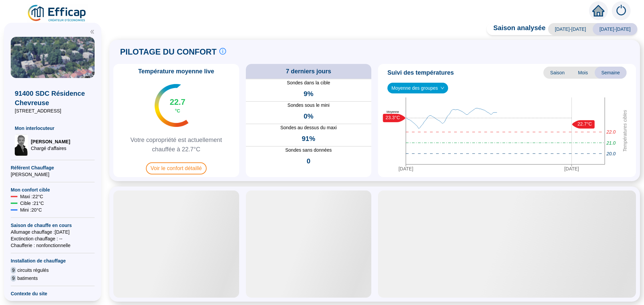 This screenshot has width=644, height=305. What do you see at coordinates (392, 112) in the screenshot?
I see `text: Moyenne` at bounding box center [392, 112].